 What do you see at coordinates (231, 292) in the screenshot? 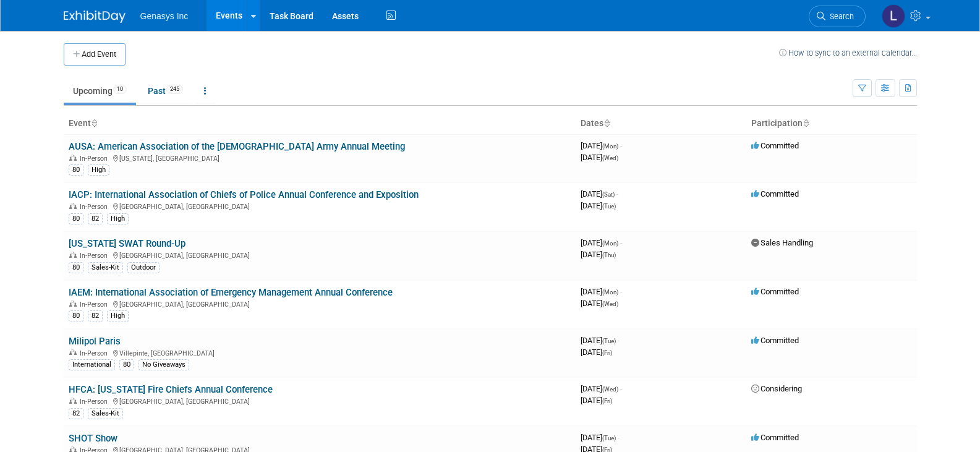
I see `a: IAEM: International Association of Emergency Management Annual Conference` at bounding box center [231, 292].